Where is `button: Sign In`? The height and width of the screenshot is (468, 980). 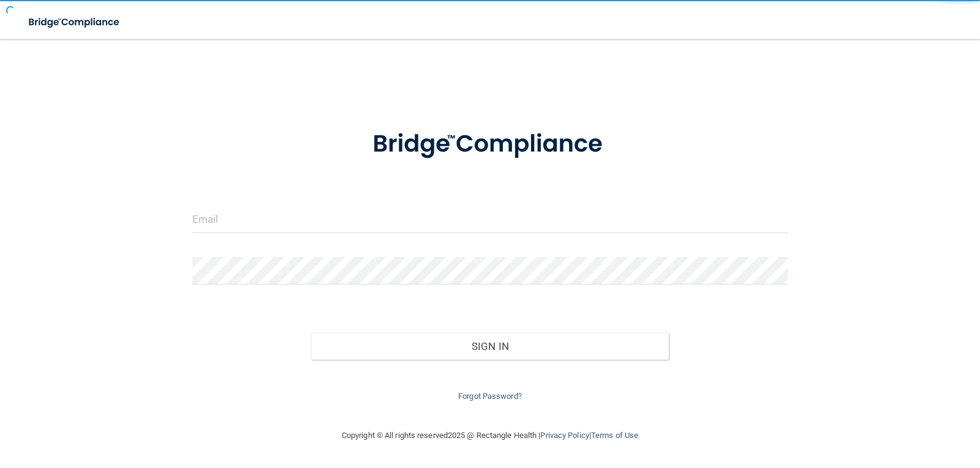
button: Sign In is located at coordinates (490, 347).